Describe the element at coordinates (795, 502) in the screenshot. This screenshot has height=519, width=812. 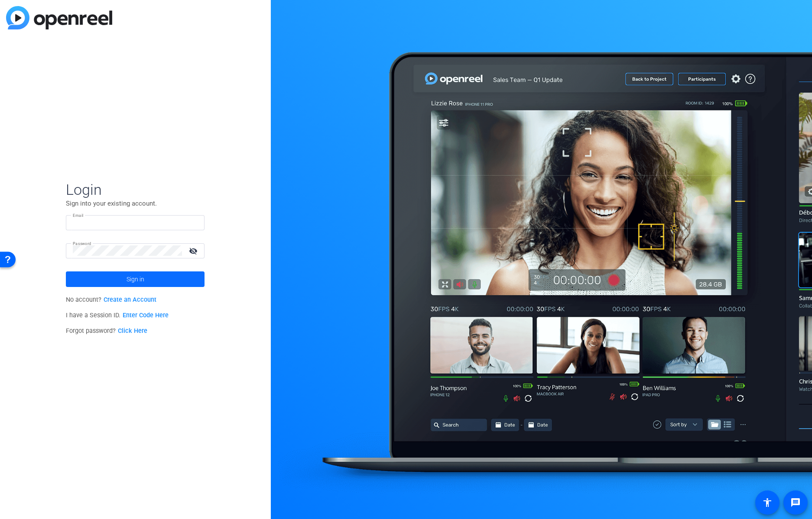
I see `mat-icon: message` at that location.